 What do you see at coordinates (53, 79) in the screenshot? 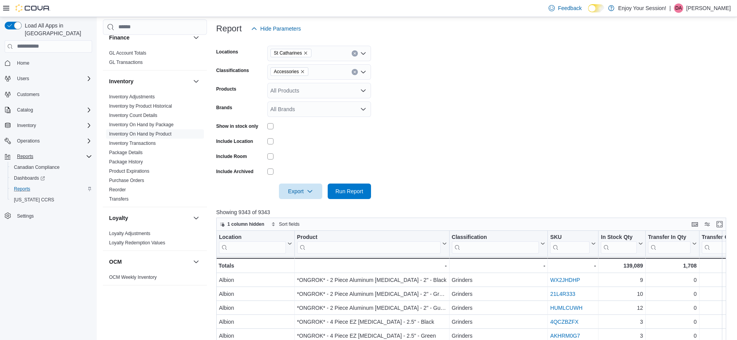
I see `span: Users` at bounding box center [53, 79].